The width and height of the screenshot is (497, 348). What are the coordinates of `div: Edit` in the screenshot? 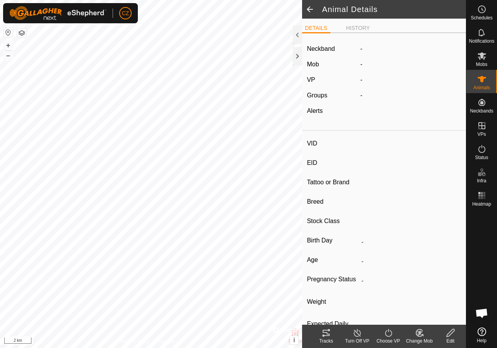 It's located at (450, 341).